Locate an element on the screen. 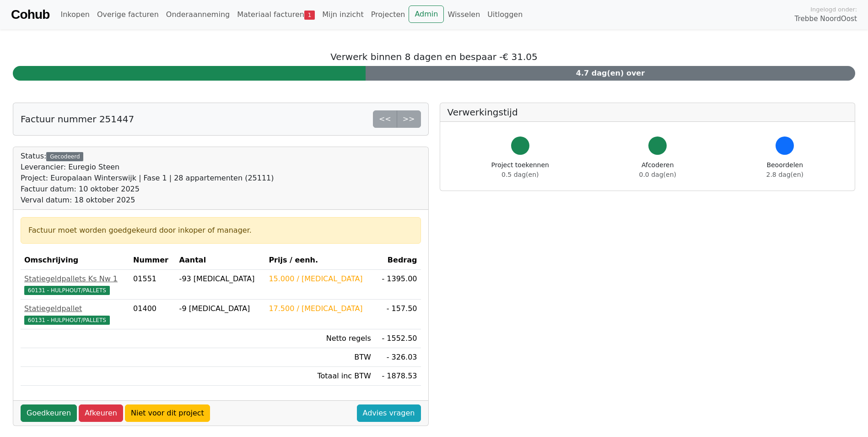 The image size is (868, 437). td: 01551 is located at coordinates (152, 284).